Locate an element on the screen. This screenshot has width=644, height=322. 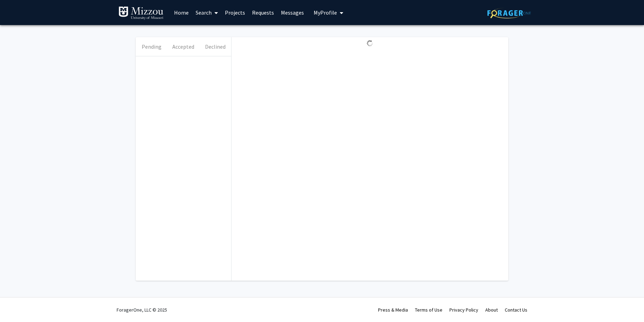
a: Home is located at coordinates (181, 12).